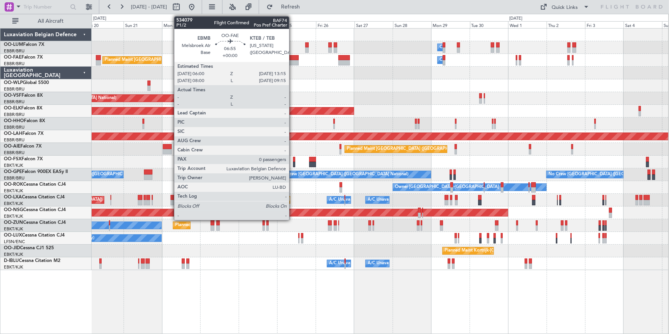  Describe the element at coordinates (643, 25) in the screenshot. I see `div: Sat 4` at that location.